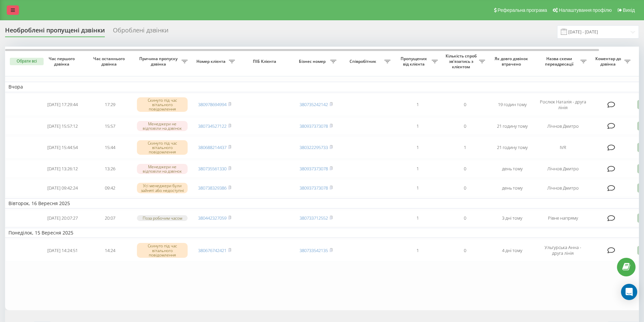  What do you see at coordinates (560, 61) in the screenshot?
I see `span: Назва схеми переадресації` at bounding box center [560, 61].